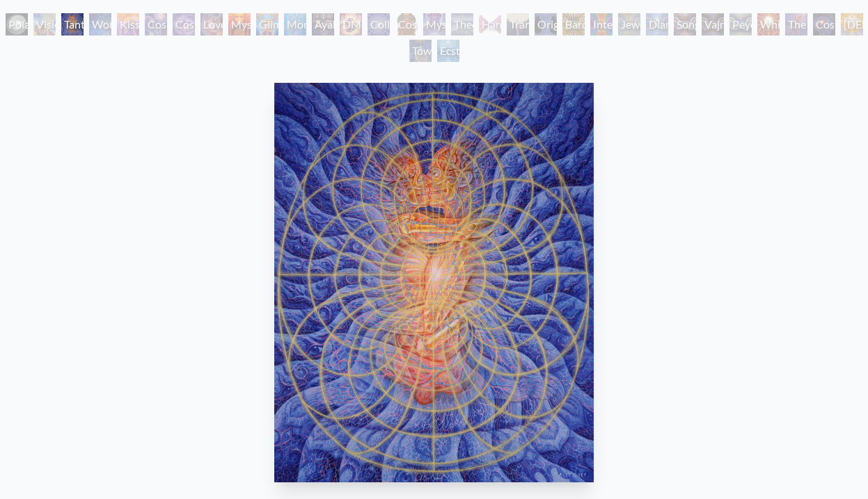 This screenshot has width=868, height=499. Describe the element at coordinates (573, 24) in the screenshot. I see `div: Bardo Being` at that location.